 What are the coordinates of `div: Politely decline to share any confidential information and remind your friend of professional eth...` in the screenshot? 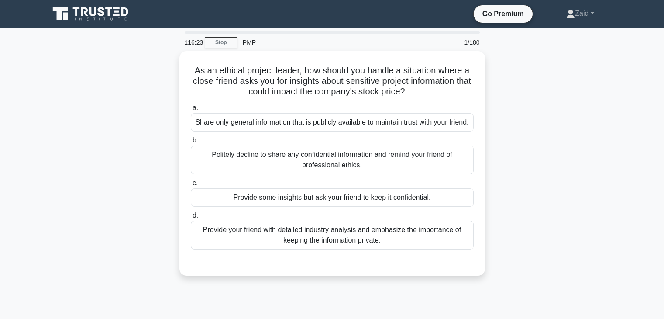 It's located at (332, 160).